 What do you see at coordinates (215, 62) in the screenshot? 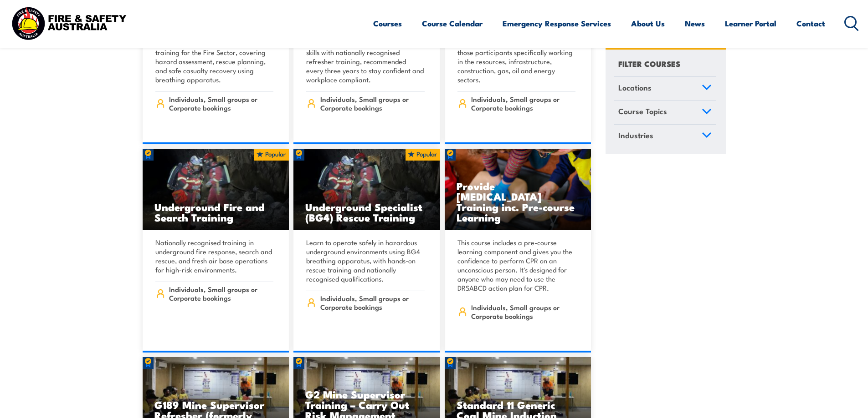
I see `p: Specialist confined space rescue training for the Fire Sector, covering hazard assessment, rescue...` at bounding box center [215, 62].